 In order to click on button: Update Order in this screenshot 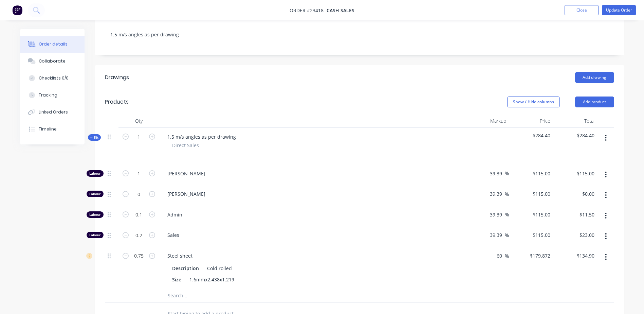, I will do `click(619, 10)`.